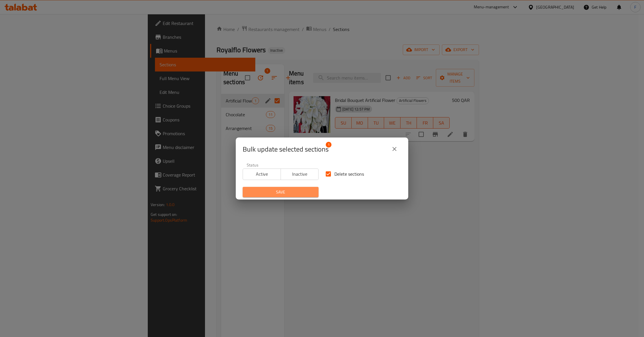  I want to click on span: Inactive, so click(300, 174).